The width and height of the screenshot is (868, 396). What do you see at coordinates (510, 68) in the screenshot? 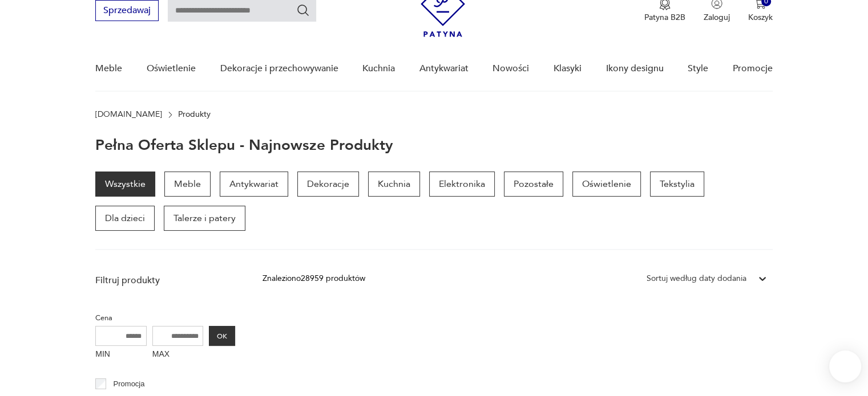
I see `a: Nowości` at bounding box center [510, 68].